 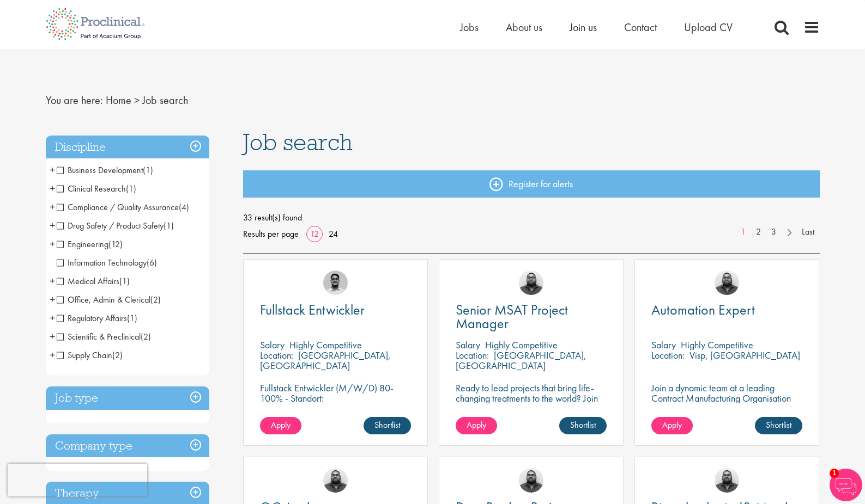 What do you see at coordinates (807, 232) in the screenshot?
I see `a: Last` at bounding box center [807, 232].